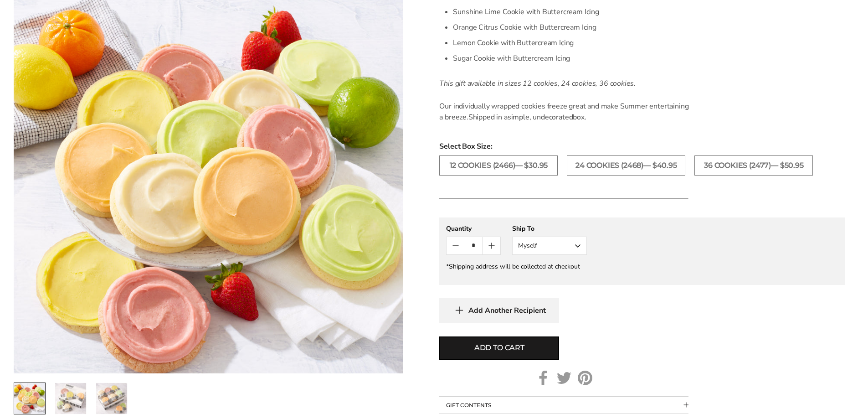 The width and height of the screenshot is (868, 419). What do you see at coordinates (499, 348) in the screenshot?
I see `button: Add to cart` at bounding box center [499, 348].